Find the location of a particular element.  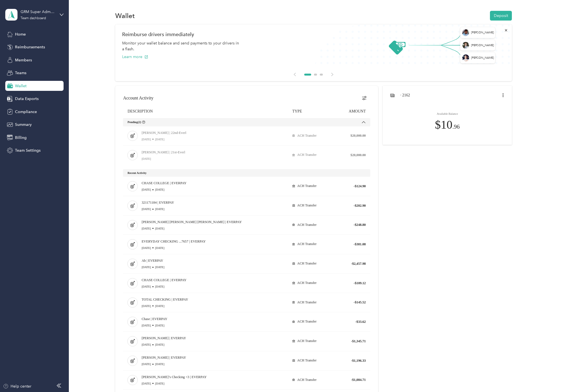

span: Home is located at coordinates (20, 34).